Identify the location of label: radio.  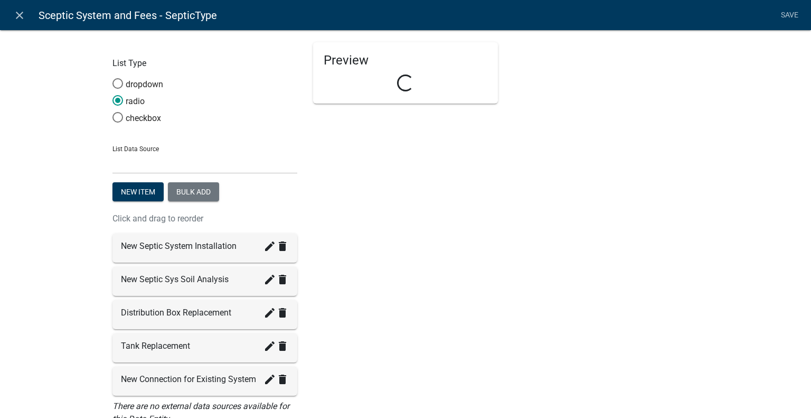
(128, 101).